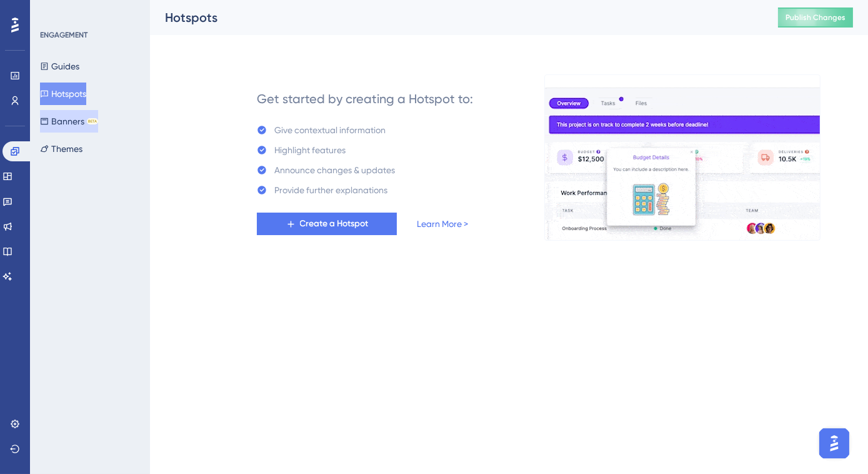 Image resolution: width=868 pixels, height=474 pixels. I want to click on span: Publish Changes, so click(815, 17).